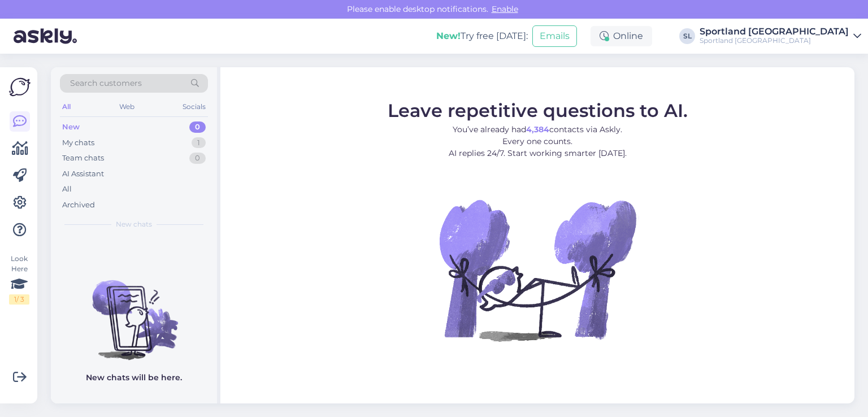 The width and height of the screenshot is (868, 417). What do you see at coordinates (538, 110) in the screenshot?
I see `span: Leave repetitive questions to AI.` at bounding box center [538, 110].